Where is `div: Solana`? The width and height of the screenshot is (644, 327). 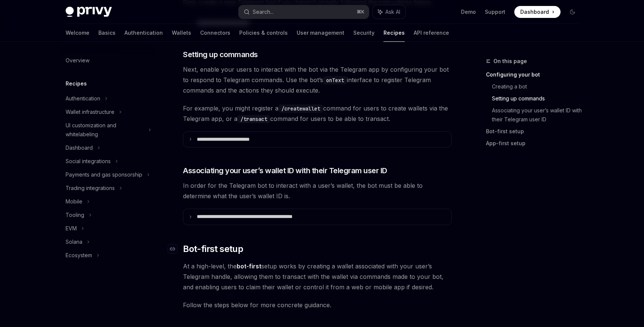
div: Solana is located at coordinates (74, 242).